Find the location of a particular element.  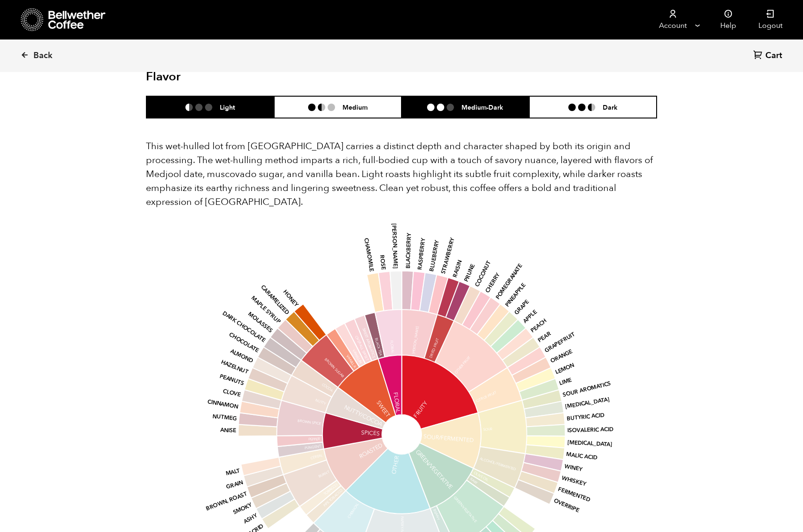

h2: Flavor is located at coordinates (231, 76).